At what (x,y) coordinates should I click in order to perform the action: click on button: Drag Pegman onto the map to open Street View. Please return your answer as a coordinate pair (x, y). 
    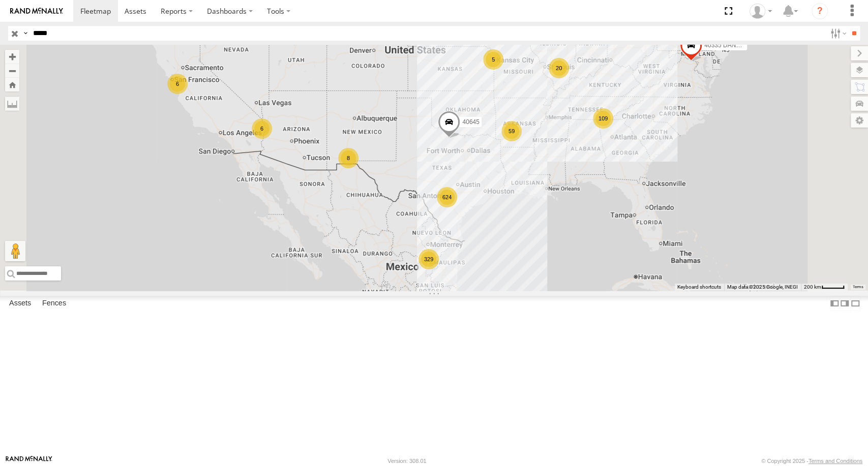
    Looking at the image, I should click on (15, 251).